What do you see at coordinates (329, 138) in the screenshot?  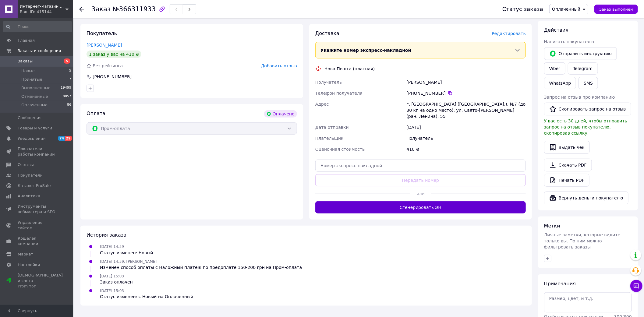 I see `span: Плательщик` at bounding box center [329, 138].